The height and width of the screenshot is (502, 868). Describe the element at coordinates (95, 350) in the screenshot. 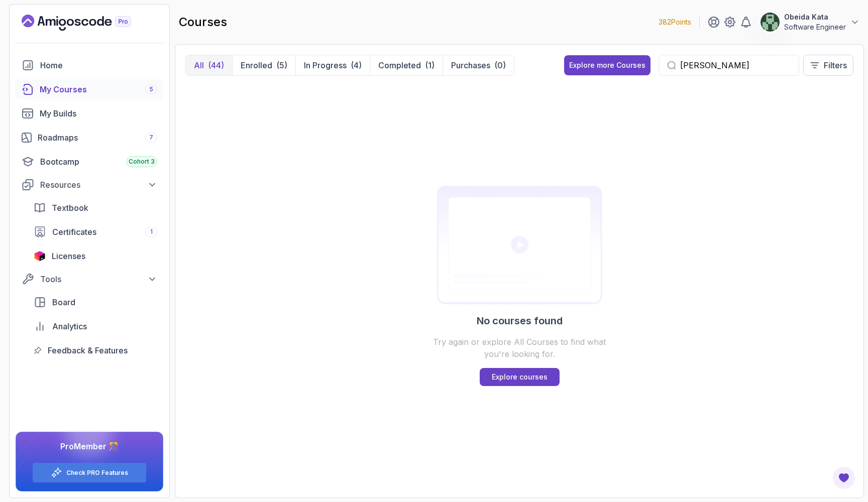

I see `a: feedback` at that location.